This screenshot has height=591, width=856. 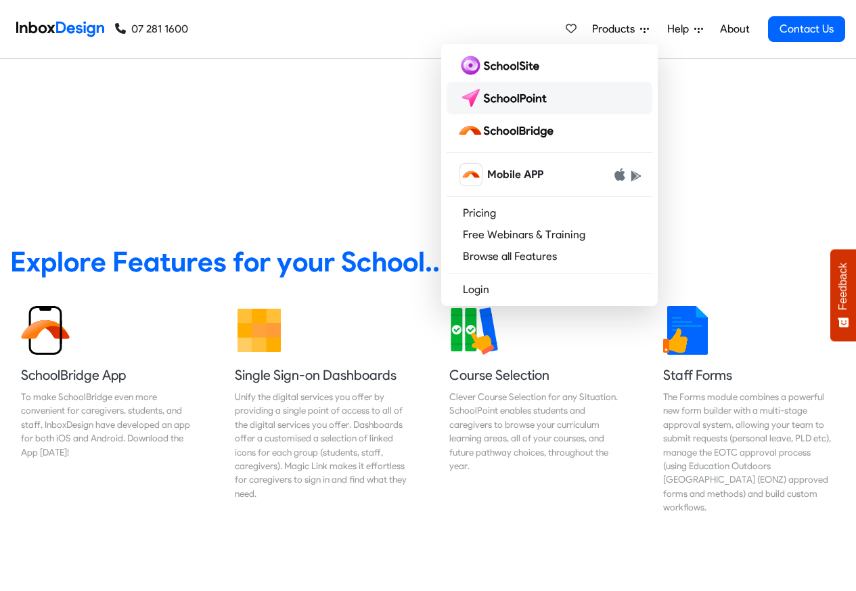 I want to click on div: To make SchoolBridge even more convenient for caregivers, students, and staff, InboxDesign have d..., so click(x=107, y=424).